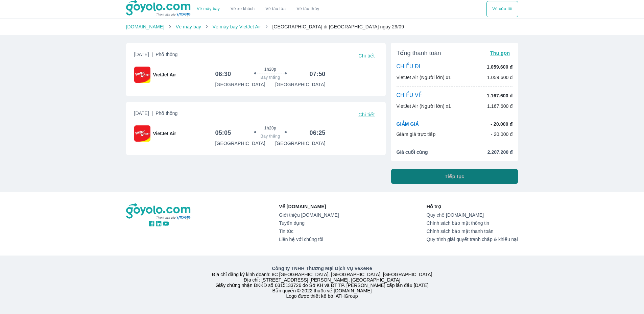  I want to click on p: Giảm giá trực tiếp, so click(416, 134).